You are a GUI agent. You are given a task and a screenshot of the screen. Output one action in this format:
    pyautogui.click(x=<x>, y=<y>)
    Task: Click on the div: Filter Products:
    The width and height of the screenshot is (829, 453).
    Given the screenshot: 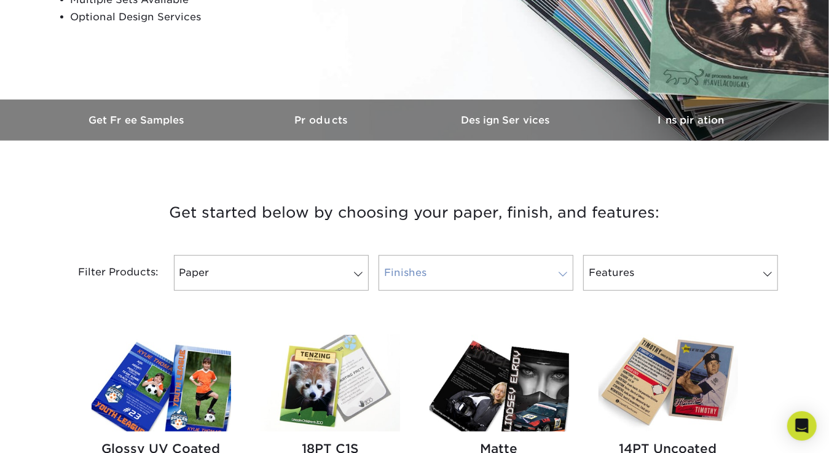 What is the action you would take?
    pyautogui.click(x=107, y=273)
    